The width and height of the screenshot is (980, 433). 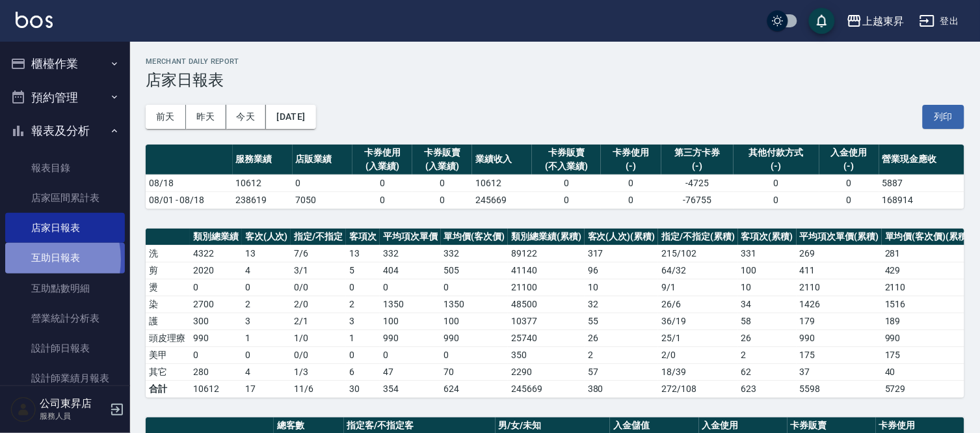 What do you see at coordinates (927, 304) in the screenshot?
I see `td: 1516` at bounding box center [927, 304].